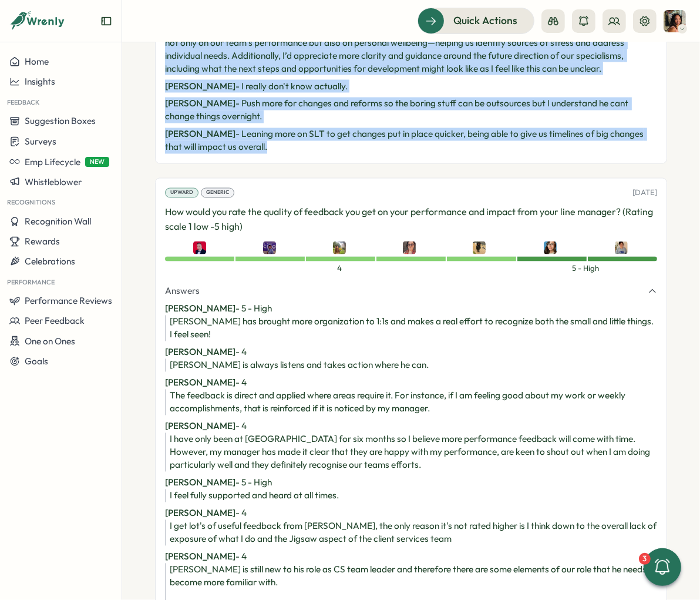 This screenshot has width=700, height=600. Describe the element at coordinates (622, 248) in the screenshot. I see `img: Samantha Broomfield` at that location.